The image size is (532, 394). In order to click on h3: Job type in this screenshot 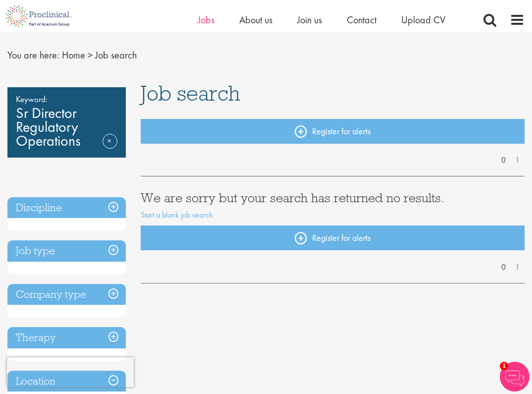, I will do `click(67, 250)`.